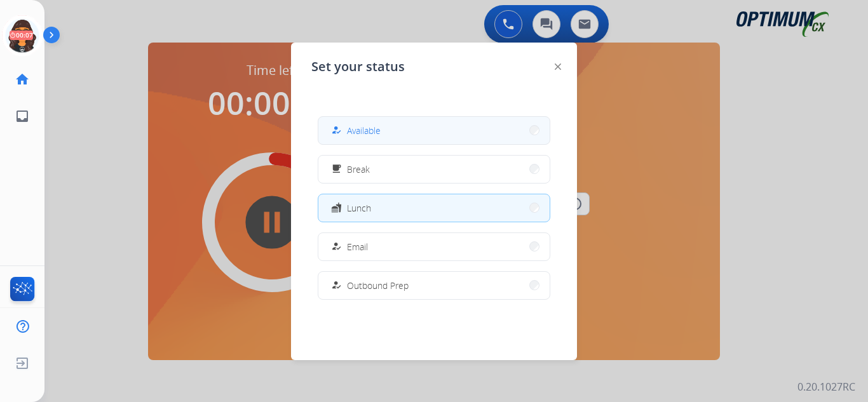 The height and width of the screenshot is (402, 868). Describe the element at coordinates (358, 169) in the screenshot. I see `span: Break` at that location.